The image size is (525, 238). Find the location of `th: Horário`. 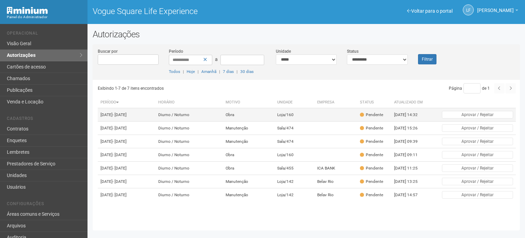

th: Horário is located at coordinates (189, 102).